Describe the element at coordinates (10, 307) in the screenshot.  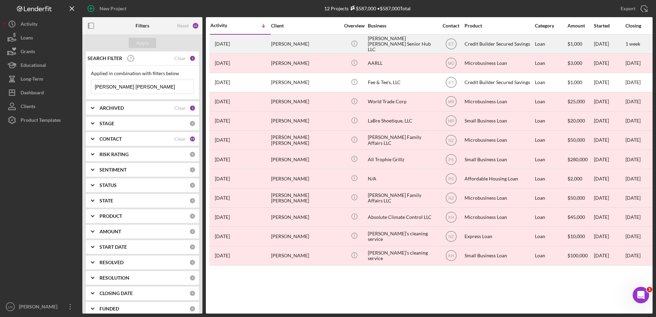
I see `text: LN` at that location.